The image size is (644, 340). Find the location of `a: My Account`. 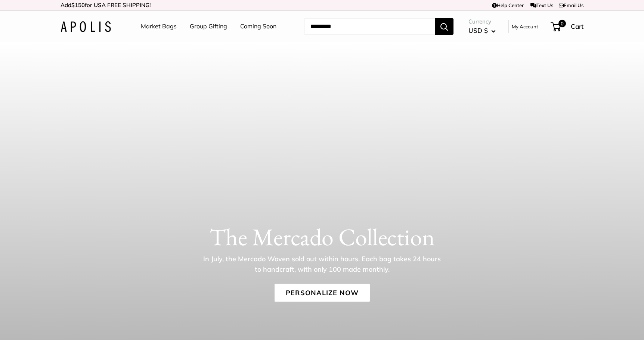

a: My Account is located at coordinates (524, 27).